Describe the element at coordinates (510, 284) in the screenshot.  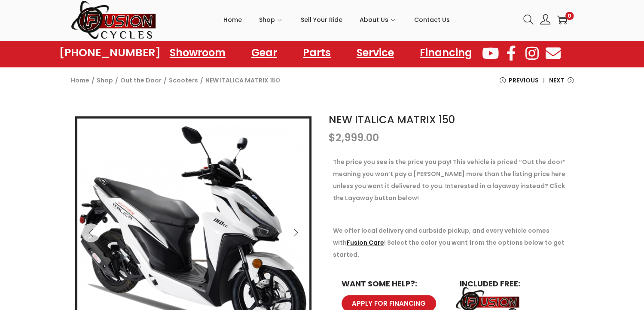
I see `h6: INCLUDED FREE:` at that location.